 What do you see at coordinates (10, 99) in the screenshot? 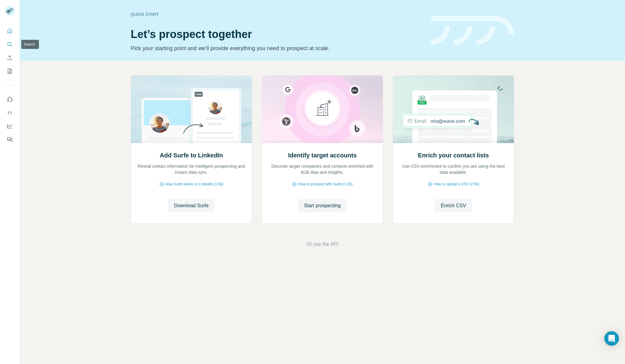
I see `button: Use Surfe on LinkedIn` at bounding box center [10, 99].